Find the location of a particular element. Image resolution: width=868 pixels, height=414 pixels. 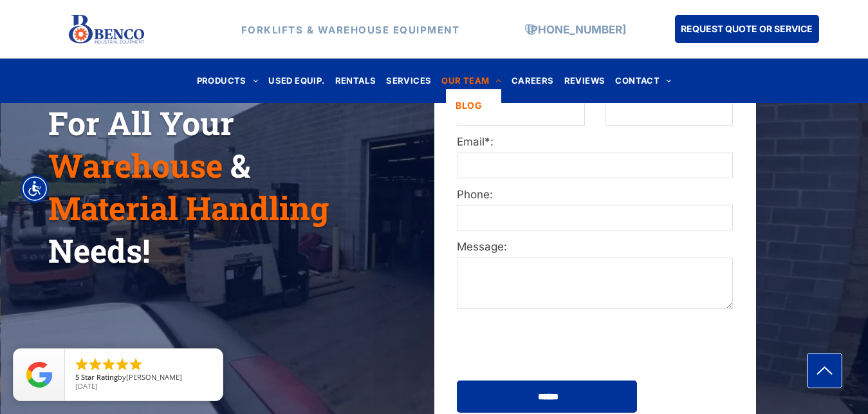

label: Message: is located at coordinates (595, 248).